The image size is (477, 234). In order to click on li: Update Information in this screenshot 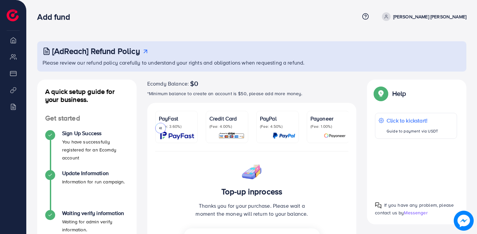, I will do `click(87, 190)`.